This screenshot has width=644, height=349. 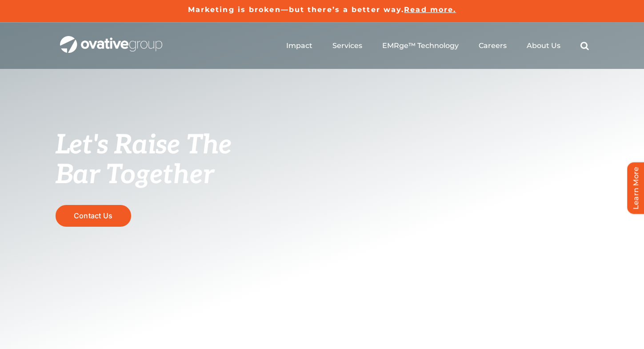 What do you see at coordinates (430, 10) in the screenshot?
I see `span: Read more.` at bounding box center [430, 10].